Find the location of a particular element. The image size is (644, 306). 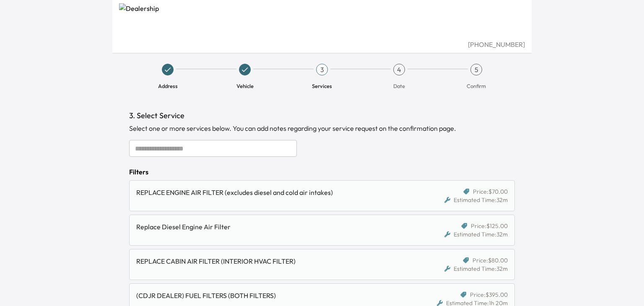

span: Address is located at coordinates (168, 86).